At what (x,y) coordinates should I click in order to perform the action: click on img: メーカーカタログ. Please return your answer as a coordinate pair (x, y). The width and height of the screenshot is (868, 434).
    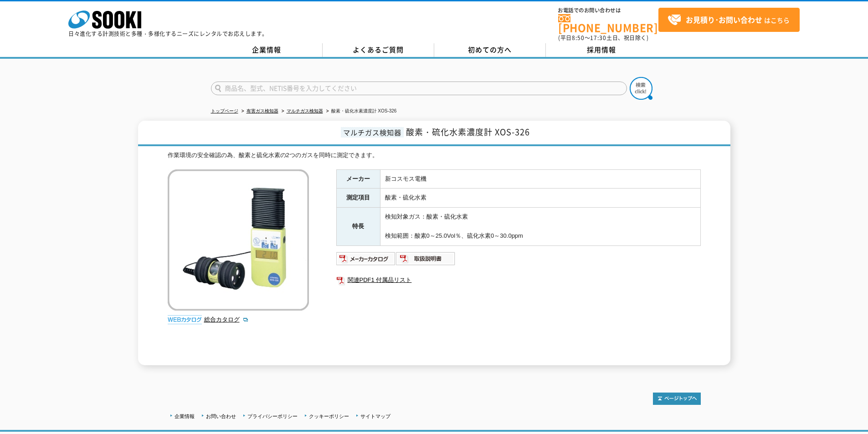
    Looking at the image, I should click on (366, 258).